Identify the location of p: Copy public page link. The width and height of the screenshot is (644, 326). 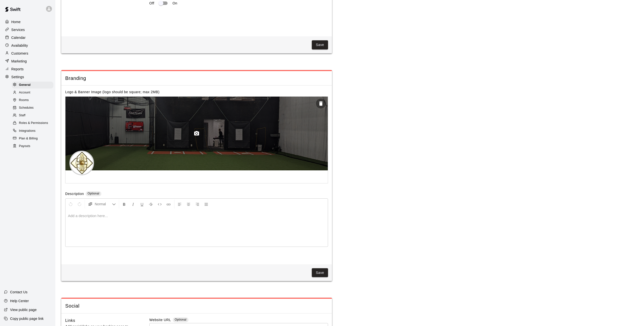
(27, 319).